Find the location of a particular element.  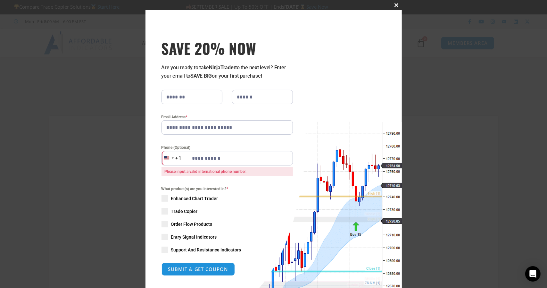

span: Enhanced Chart Trader is located at coordinates (195, 198).